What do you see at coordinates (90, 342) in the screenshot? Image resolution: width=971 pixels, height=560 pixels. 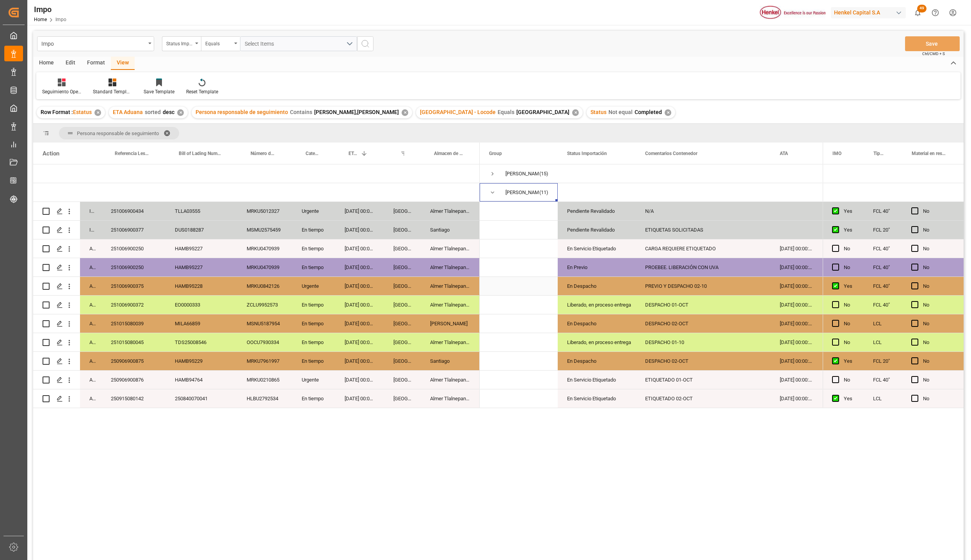 I see `div: Arrived` at bounding box center [90, 342].